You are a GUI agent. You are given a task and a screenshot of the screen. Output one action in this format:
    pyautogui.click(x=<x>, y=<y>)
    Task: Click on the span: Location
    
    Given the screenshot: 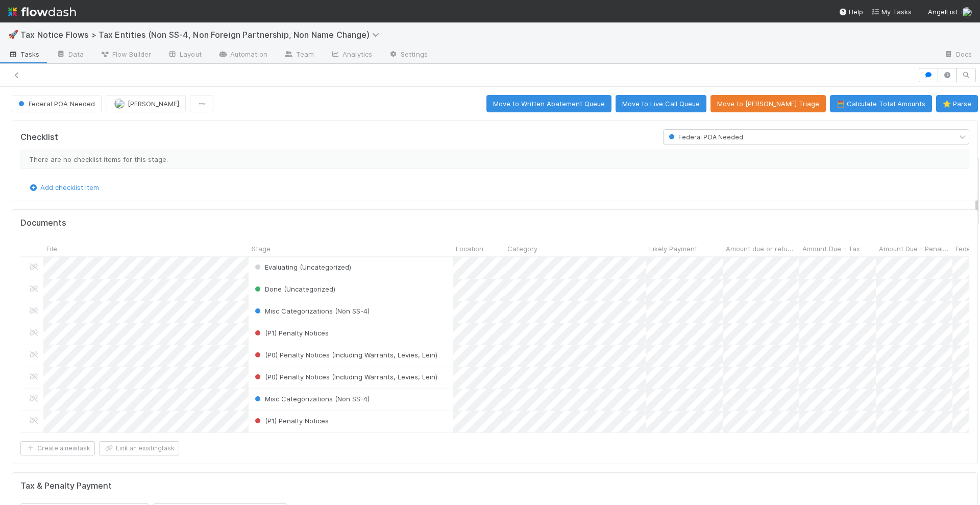 What is the action you would take?
    pyautogui.click(x=470, y=249)
    